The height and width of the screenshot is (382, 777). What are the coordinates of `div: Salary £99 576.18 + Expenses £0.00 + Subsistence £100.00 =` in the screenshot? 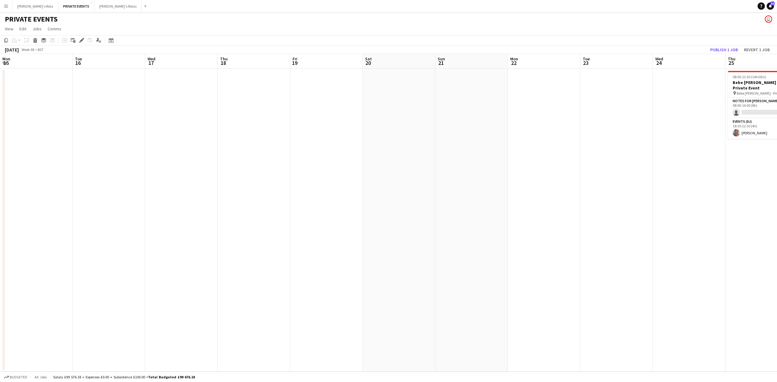 It's located at (124, 377).